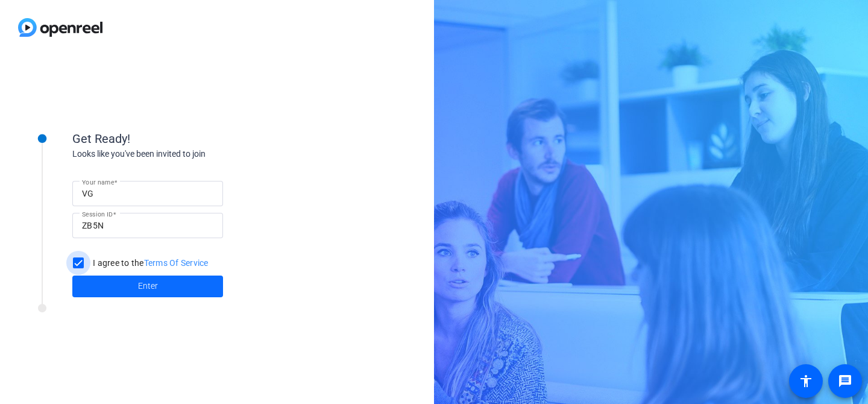 This screenshot has width=868, height=404. Describe the element at coordinates (193, 139) in the screenshot. I see `div: Get Ready!` at that location.